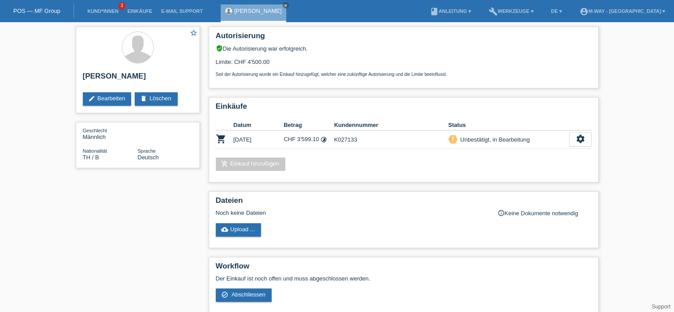 This screenshot has height=312, width=674. I want to click on i: book, so click(434, 12).